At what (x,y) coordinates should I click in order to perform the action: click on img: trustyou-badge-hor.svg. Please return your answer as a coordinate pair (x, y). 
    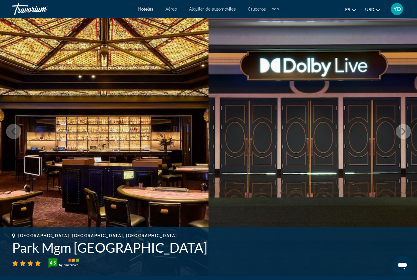
    Looking at the image, I should click on (64, 263).